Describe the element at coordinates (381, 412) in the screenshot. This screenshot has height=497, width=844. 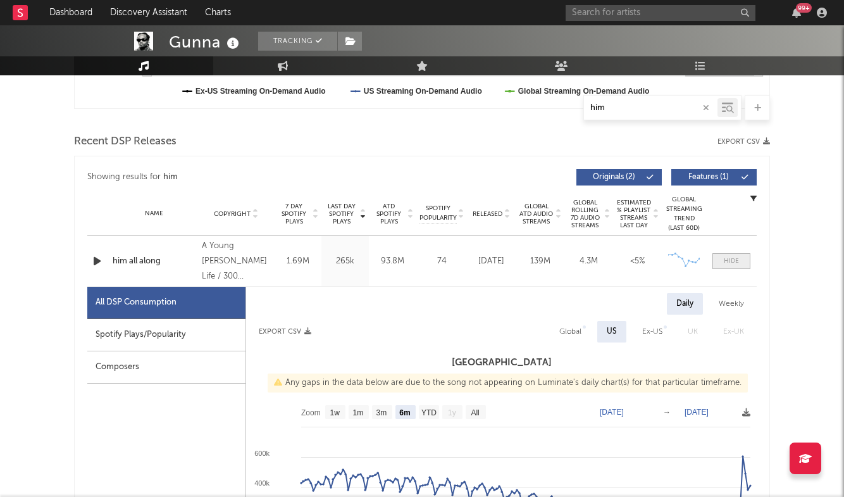
I see `text: 3m` at that location.